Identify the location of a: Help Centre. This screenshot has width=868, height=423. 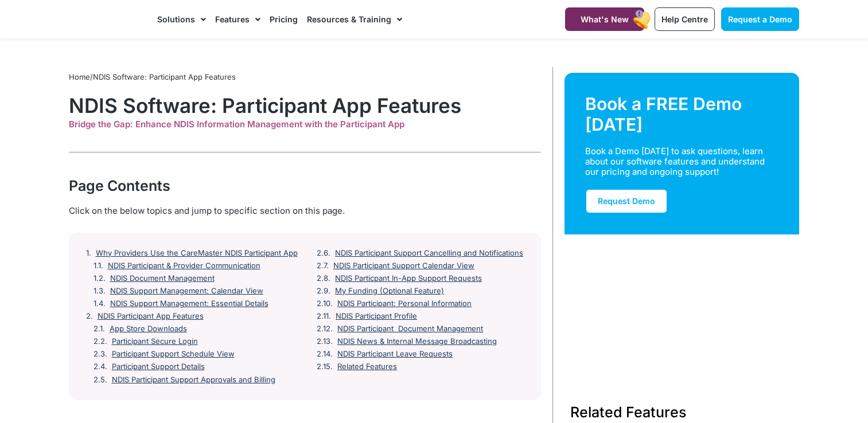
(685, 19).